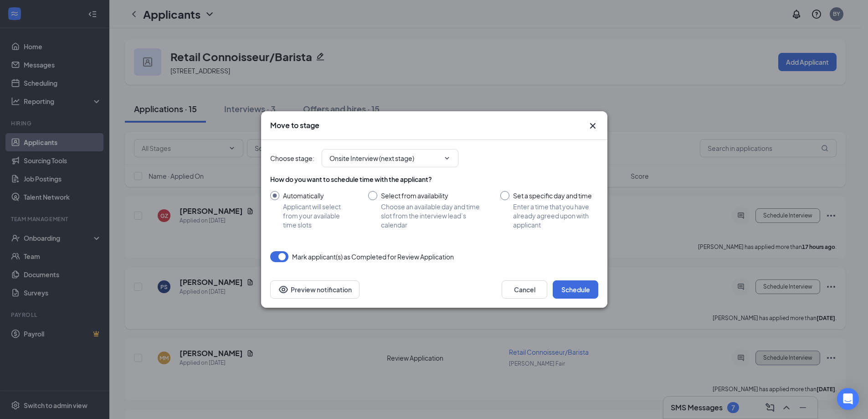  What do you see at coordinates (576, 289) in the screenshot?
I see `button: Schedule` at bounding box center [576, 289].